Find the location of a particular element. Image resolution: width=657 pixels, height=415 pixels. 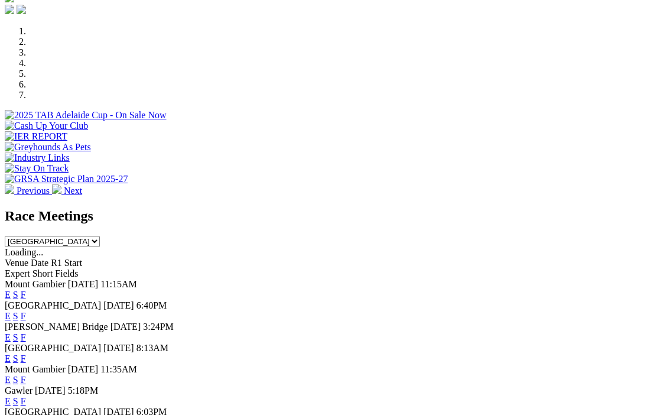

span: 8:13AM is located at coordinates (152, 347).